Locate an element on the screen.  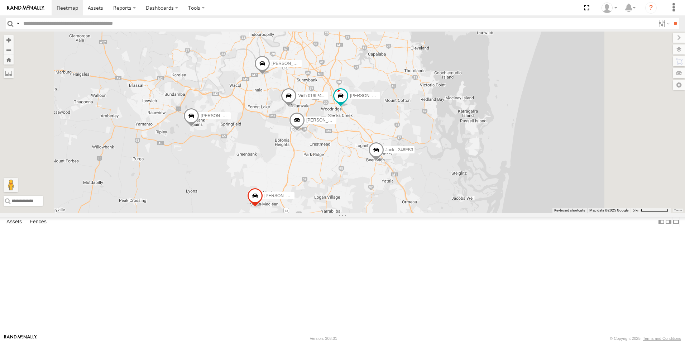
label: Search Query is located at coordinates (18, 23).